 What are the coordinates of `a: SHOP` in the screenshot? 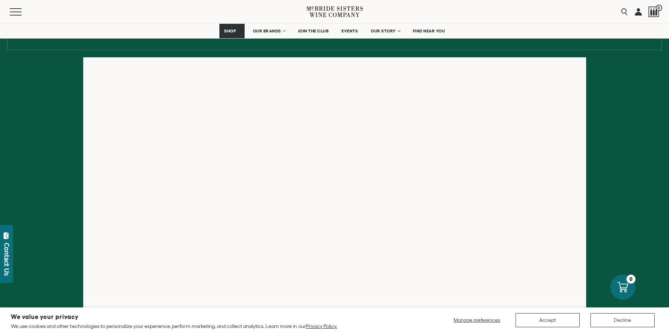 It's located at (232, 31).